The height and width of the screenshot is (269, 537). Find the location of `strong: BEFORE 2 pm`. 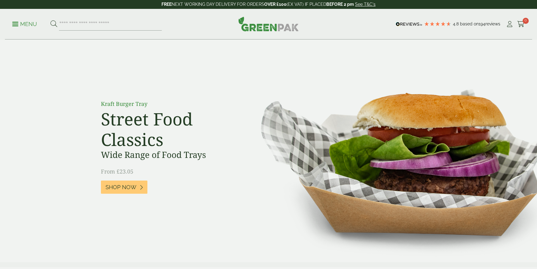

strong: BEFORE 2 pm is located at coordinates (340, 4).